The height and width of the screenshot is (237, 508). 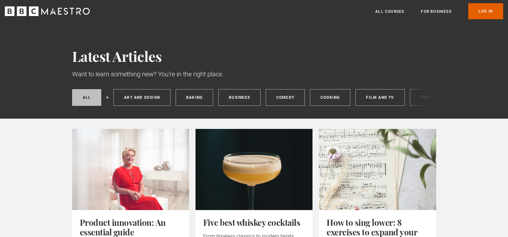 I want to click on h1: Latest Articles, so click(x=254, y=56).